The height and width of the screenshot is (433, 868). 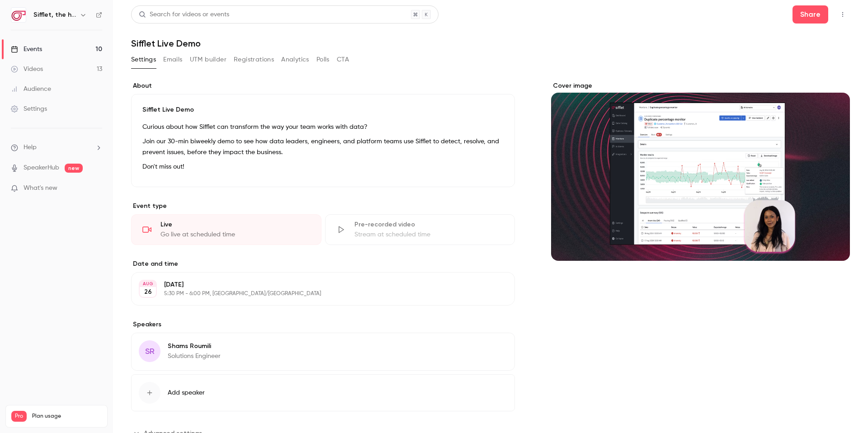 I want to click on div: Videos, so click(x=27, y=69).